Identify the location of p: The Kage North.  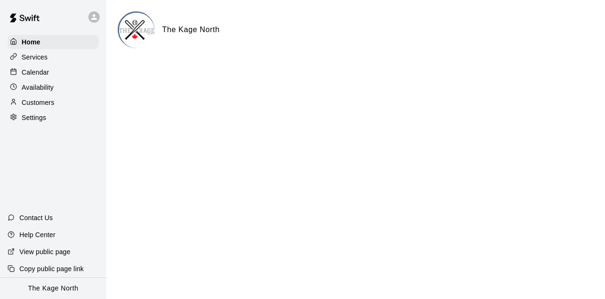
(53, 288).